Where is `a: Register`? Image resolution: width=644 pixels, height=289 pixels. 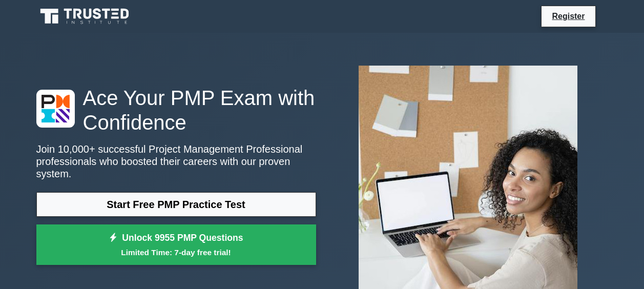 a: Register is located at coordinates (569, 16).